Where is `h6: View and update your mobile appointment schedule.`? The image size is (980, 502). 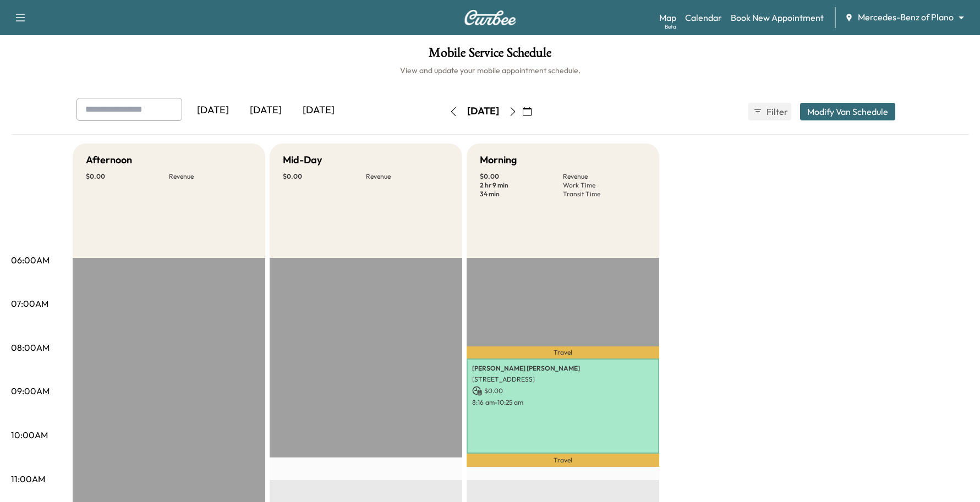
h6: View and update your mobile appointment schedule. is located at coordinates (490, 70).